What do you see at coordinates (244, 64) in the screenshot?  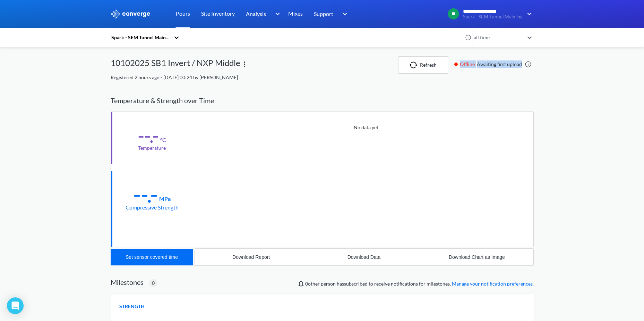 I see `img: more.svg` at bounding box center [244, 64].